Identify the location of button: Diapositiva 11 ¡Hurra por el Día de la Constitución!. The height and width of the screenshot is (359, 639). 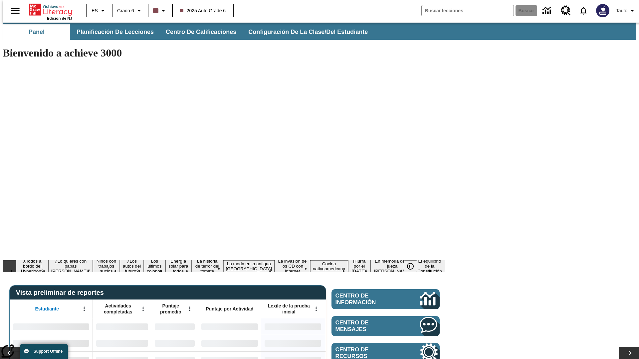
(359, 266).